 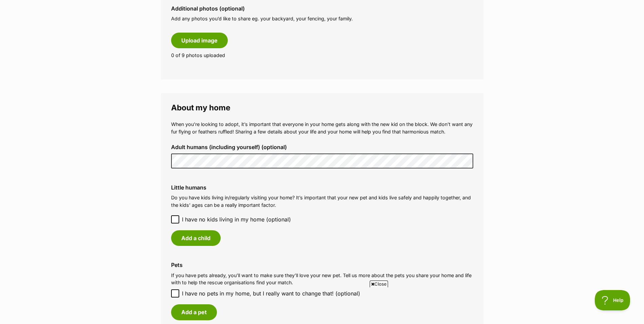 I want to click on label: Adult humans (including yourself) (optional), so click(x=322, y=147).